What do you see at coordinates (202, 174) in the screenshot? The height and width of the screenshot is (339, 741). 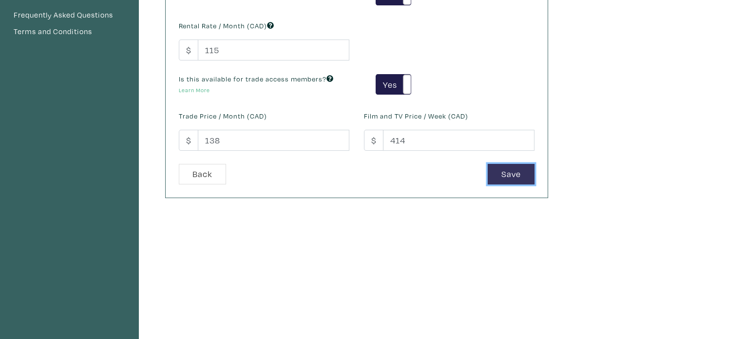 I see `a: Back` at bounding box center [202, 174].